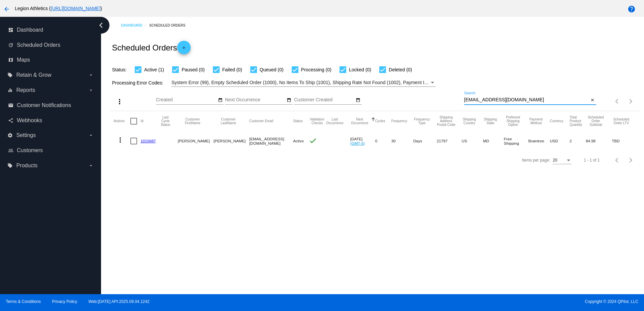 The width and height of the screenshot is (644, 311). I want to click on span: Processing Error Codes:, so click(137, 83).